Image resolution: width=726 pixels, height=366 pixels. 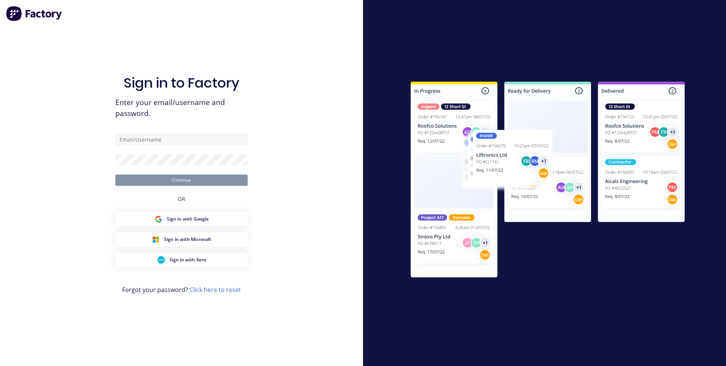 What do you see at coordinates (181, 108) in the screenshot?
I see `span: Enter your email/username and password.` at bounding box center [181, 108].